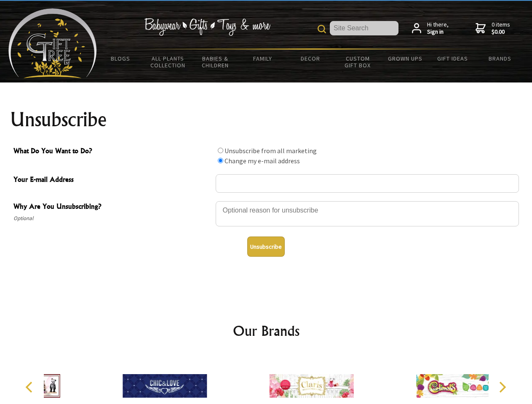  I want to click on button: Unsubscribe, so click(266, 246).